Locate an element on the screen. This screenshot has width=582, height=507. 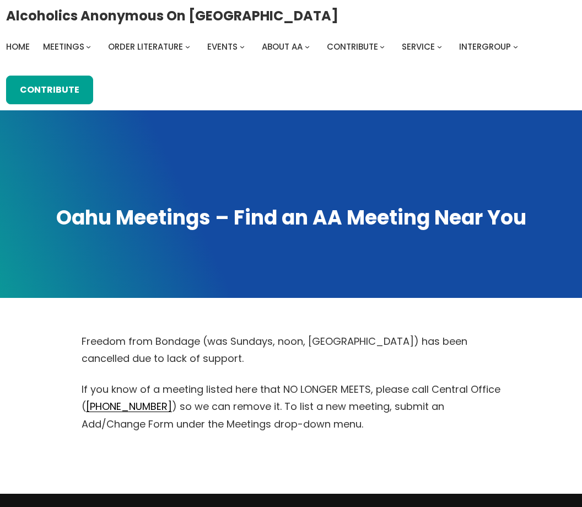
span: About AA is located at coordinates (282, 46).